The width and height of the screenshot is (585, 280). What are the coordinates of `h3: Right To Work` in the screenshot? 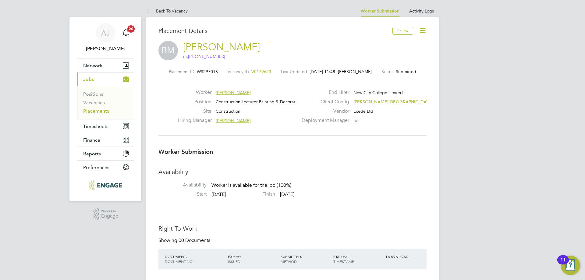 It's located at (292, 228).